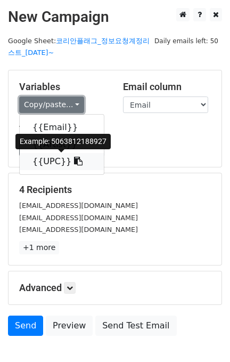 The height and width of the screenshot is (362, 230). I want to click on h2: New Campaign, so click(115, 17).